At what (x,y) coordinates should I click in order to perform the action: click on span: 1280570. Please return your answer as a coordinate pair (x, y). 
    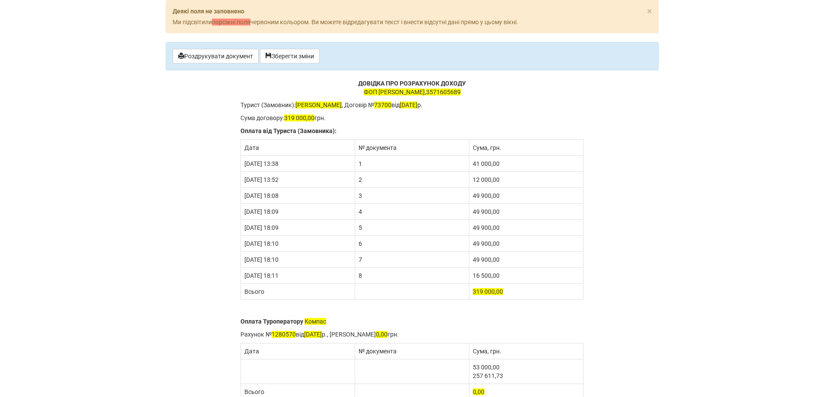
    Looking at the image, I should click on (284, 335).